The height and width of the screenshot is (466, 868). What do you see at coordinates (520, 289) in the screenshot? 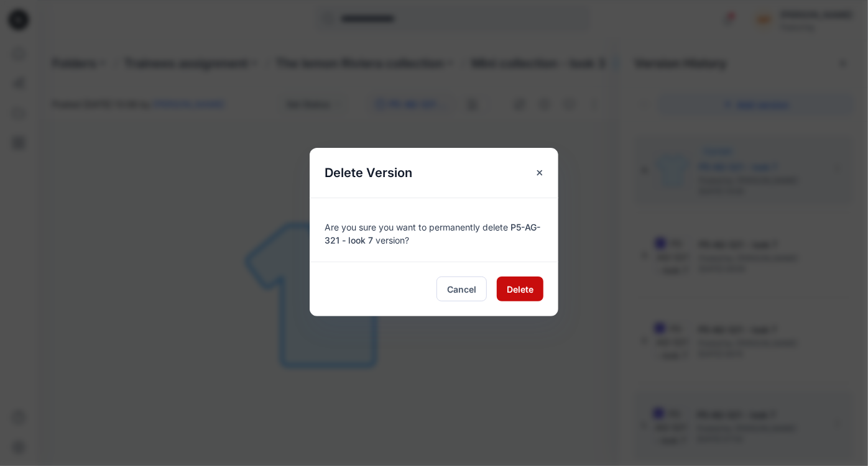
I see `span: Delete` at bounding box center [520, 289].